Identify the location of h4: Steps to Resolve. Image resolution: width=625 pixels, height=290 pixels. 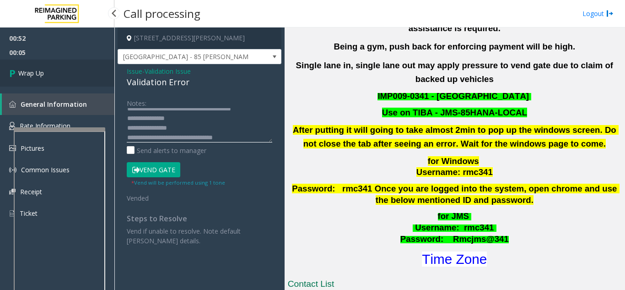
(199, 218).